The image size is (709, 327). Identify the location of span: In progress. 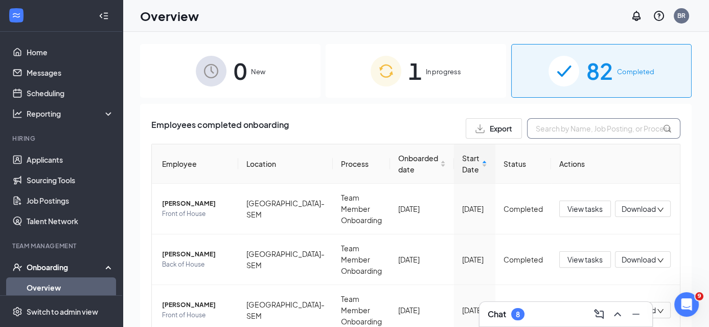
(443, 72).